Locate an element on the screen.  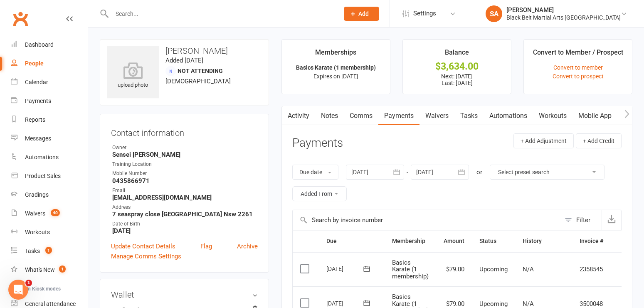
div: Messages is located at coordinates (38, 138).